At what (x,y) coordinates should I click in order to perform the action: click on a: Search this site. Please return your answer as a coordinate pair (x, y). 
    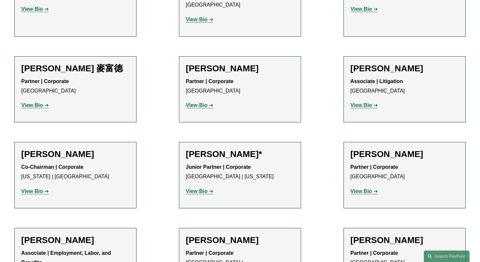
    Looking at the image, I should click on (447, 256).